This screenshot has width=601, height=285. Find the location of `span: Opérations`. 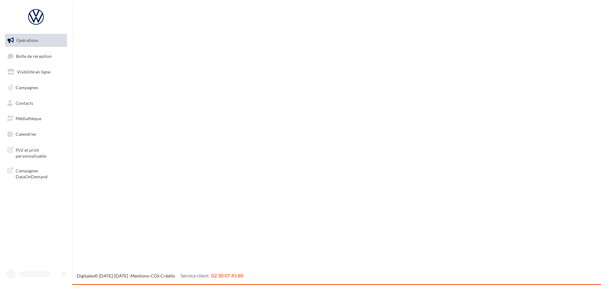

span: Opérations is located at coordinates (27, 40).